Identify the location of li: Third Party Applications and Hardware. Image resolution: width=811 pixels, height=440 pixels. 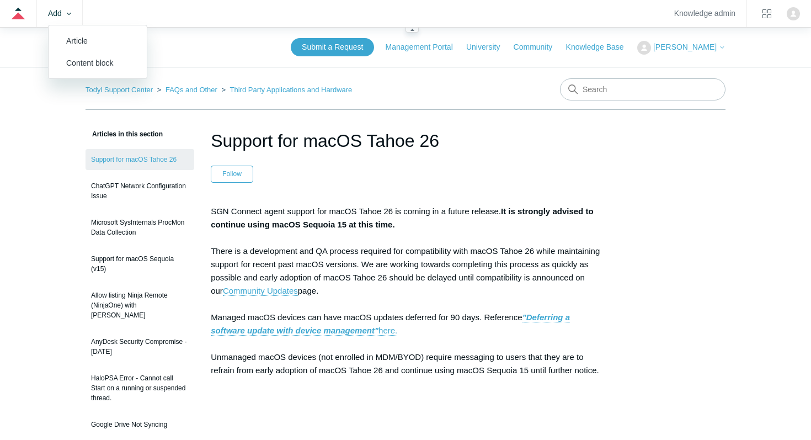
(286, 89).